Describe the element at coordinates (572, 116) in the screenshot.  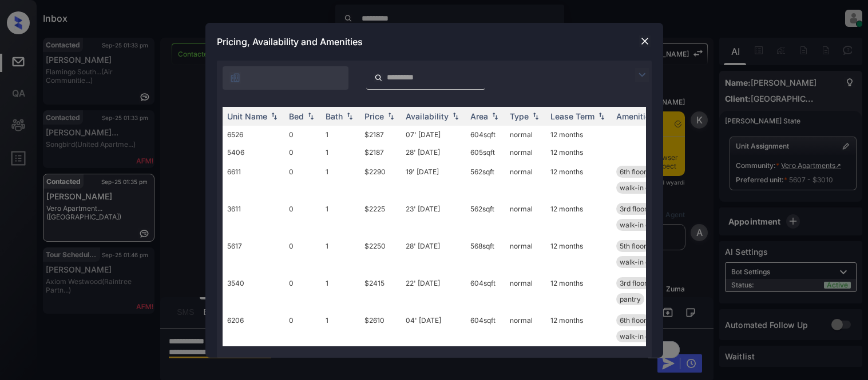
I see `div: Lease Term` at that location.